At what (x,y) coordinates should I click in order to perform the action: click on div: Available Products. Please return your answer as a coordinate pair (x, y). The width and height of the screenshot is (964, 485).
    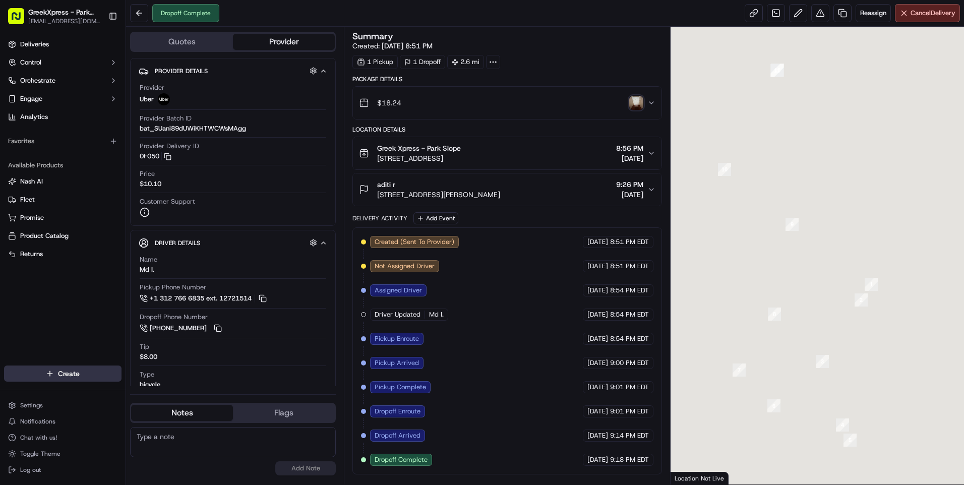
    Looking at the image, I should click on (63, 165).